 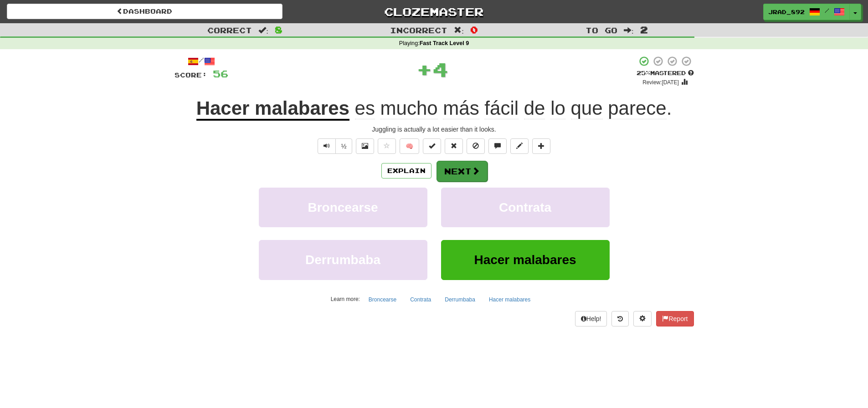 I want to click on button: Next, so click(x=462, y=171).